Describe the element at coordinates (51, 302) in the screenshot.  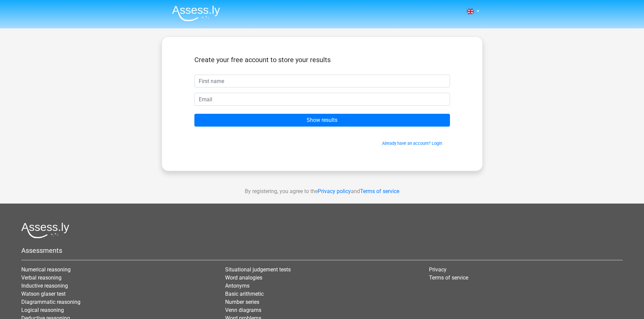
I see `a: Diagrammatic reasoning` at that location.